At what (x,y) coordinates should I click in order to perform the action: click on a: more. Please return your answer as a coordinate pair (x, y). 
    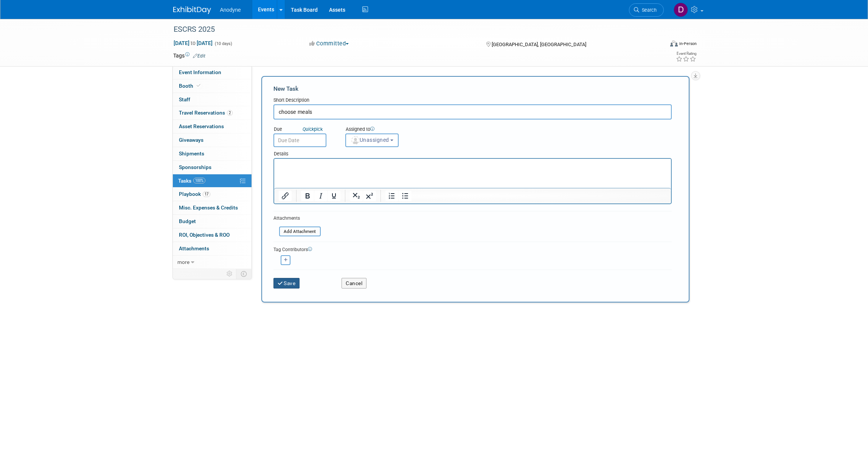
    Looking at the image, I should click on (212, 262).